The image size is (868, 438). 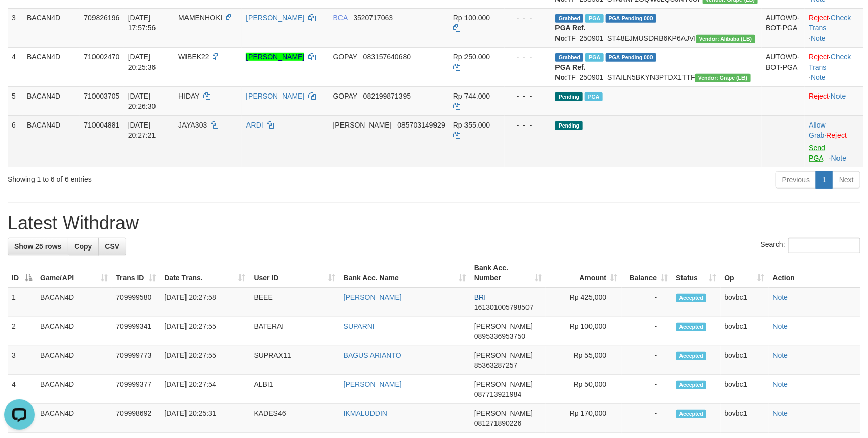 I want to click on th: Status: activate to sort column ascending, so click(x=696, y=273).